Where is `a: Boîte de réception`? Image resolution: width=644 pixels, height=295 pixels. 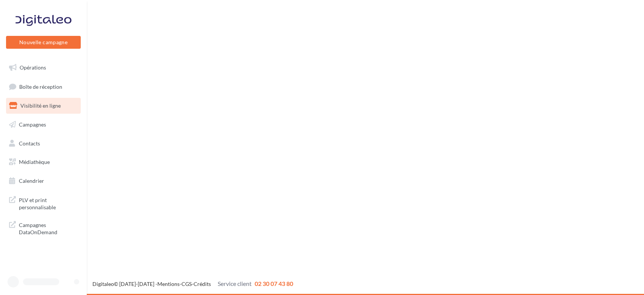
a: Boîte de réception is located at coordinates (43, 86).